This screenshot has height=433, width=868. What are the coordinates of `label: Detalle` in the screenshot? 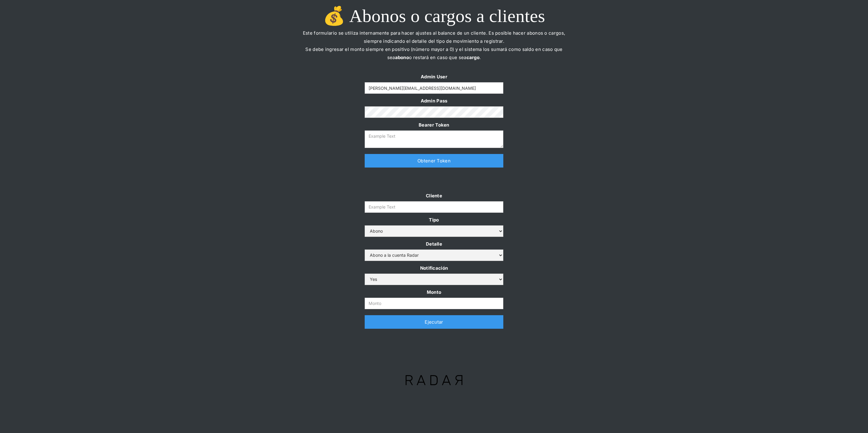 It's located at (434, 244).